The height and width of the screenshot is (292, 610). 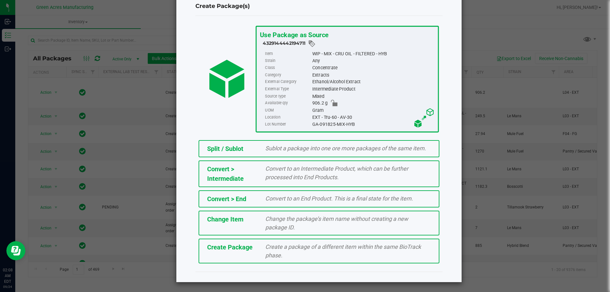 I want to click on span: Create a package of a different item within the same BioTrack phase., so click(x=343, y=251).